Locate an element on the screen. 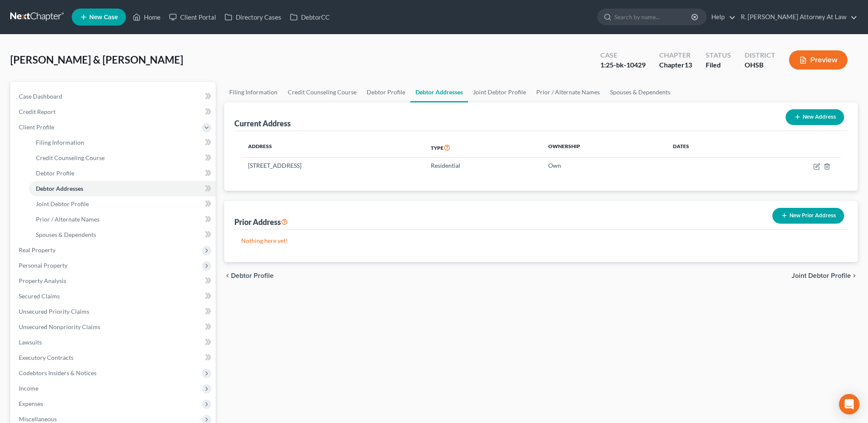 Image resolution: width=868 pixels, height=423 pixels. div: District is located at coordinates (760, 55).